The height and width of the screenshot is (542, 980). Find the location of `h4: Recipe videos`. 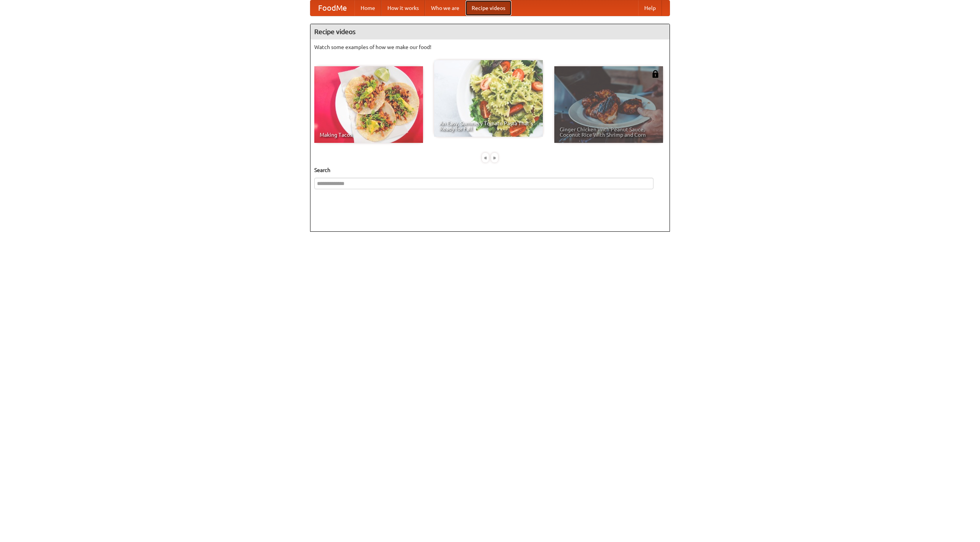

h4: Recipe videos is located at coordinates (490, 31).